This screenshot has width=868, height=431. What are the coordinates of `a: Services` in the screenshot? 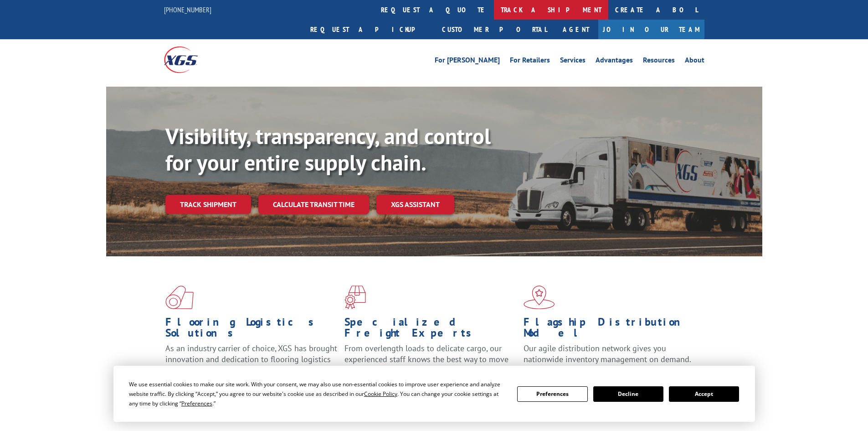 It's located at (573, 61).